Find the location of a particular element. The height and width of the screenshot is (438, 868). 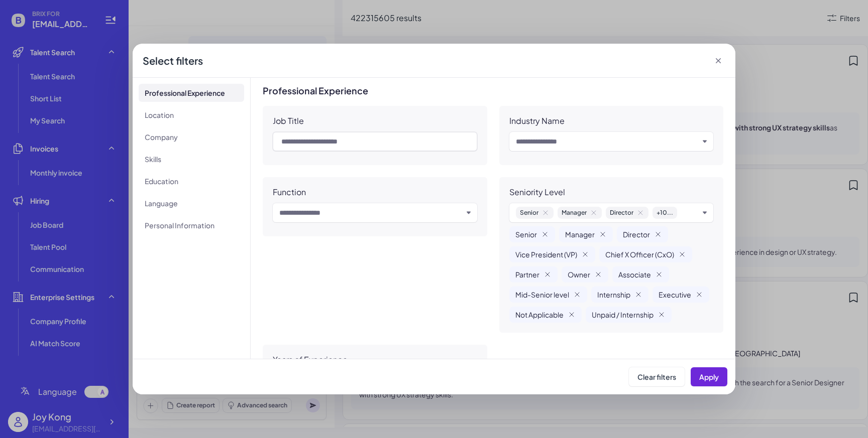

li: Company is located at coordinates (192, 137).